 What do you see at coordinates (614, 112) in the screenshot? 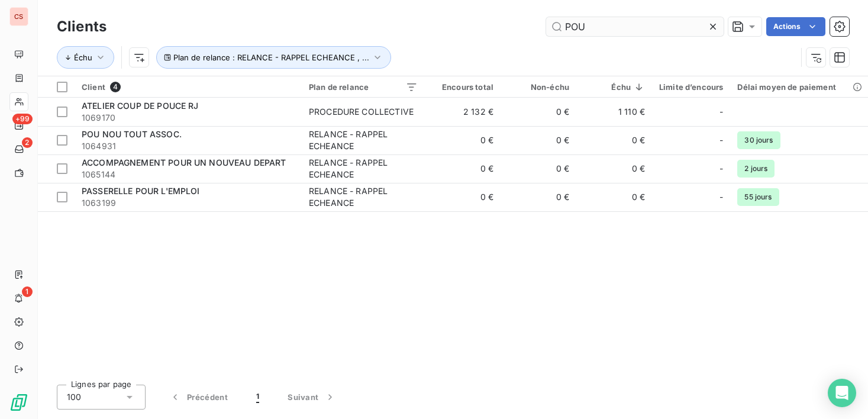
I see `td: 1 110 €` at bounding box center [614, 112].